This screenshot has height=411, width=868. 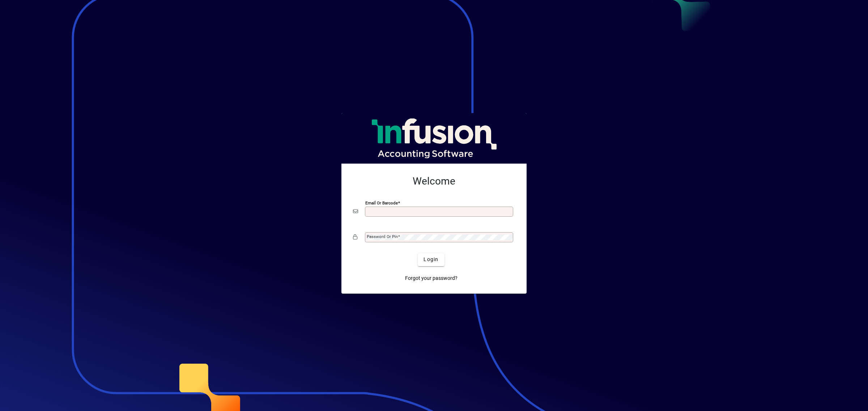 I want to click on mat-label: Password or Pin, so click(x=382, y=237).